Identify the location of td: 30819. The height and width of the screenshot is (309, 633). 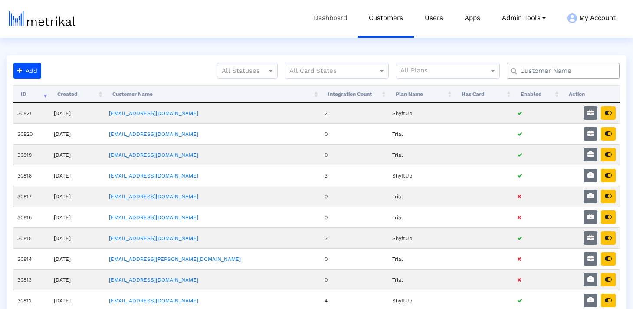
(31, 155).